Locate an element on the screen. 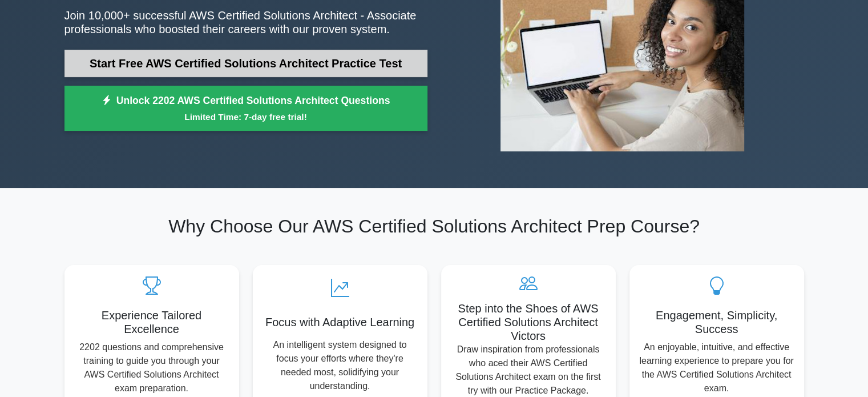 This screenshot has width=868, height=397. h5: Focus with Adaptive Learning is located at coordinates (340, 322).